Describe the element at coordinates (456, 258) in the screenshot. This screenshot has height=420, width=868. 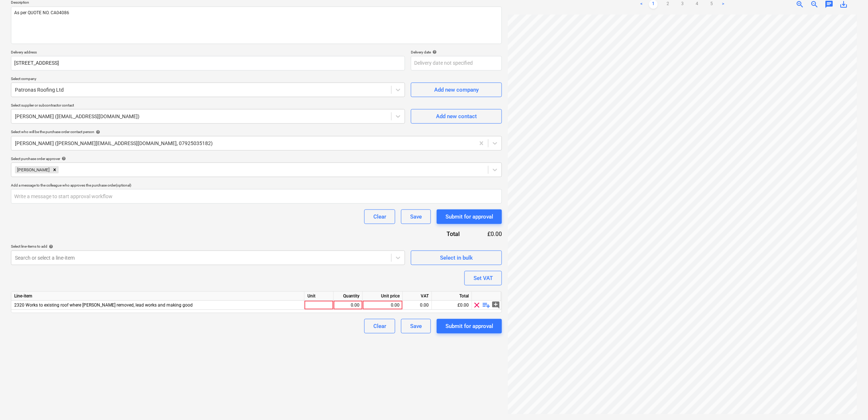
I see `div: Select in bulk` at that location.